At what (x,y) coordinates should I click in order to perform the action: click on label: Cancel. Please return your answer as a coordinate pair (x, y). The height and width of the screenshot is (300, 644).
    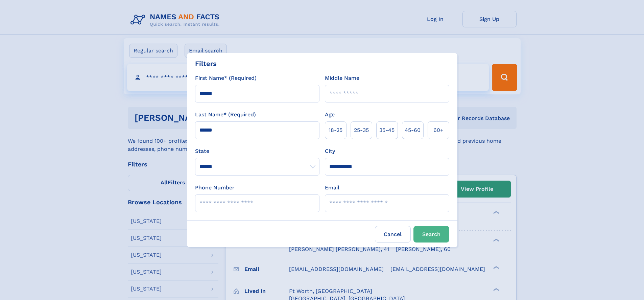
    Looking at the image, I should click on (393, 234).